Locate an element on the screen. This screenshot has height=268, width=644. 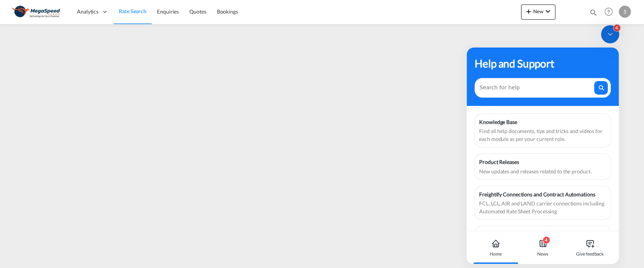
md-icon: icon-plus 400-fg is located at coordinates (529, 12).